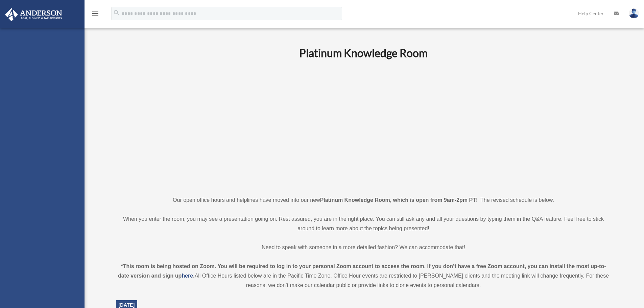 The height and width of the screenshot is (308, 644). Describe the element at coordinates (363, 276) in the screenshot. I see `div: All Office Hours listed below are in the Pacific Time Zone. Office Hour events are restricted to ...` at that location.